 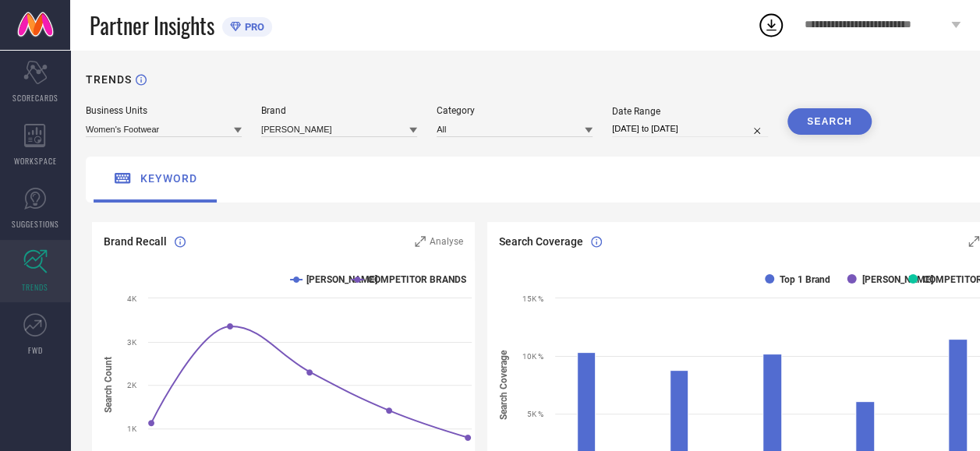 I want to click on text: 3K, so click(x=132, y=342).